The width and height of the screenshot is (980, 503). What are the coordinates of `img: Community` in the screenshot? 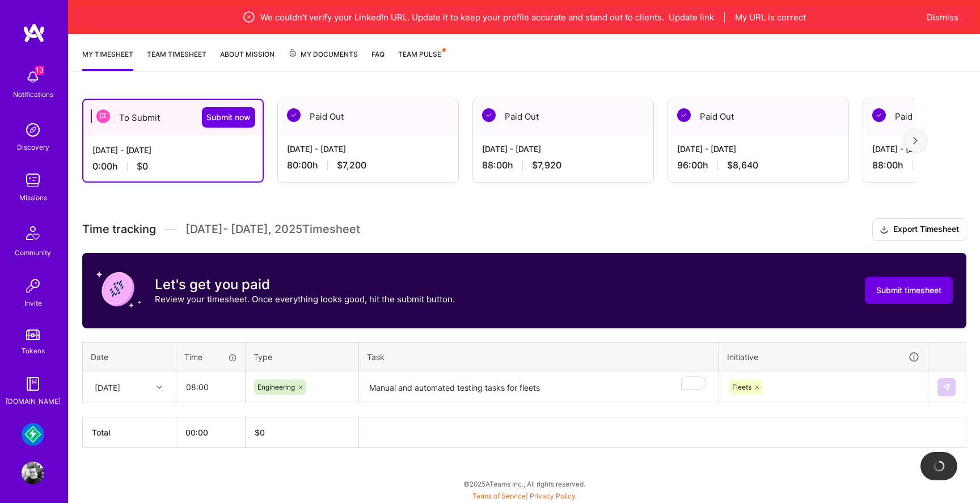 It's located at (33, 233).